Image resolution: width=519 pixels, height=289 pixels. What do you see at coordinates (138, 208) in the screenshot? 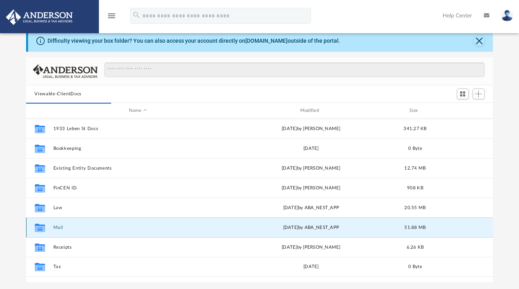
I see `button: Law` at bounding box center [138, 208].